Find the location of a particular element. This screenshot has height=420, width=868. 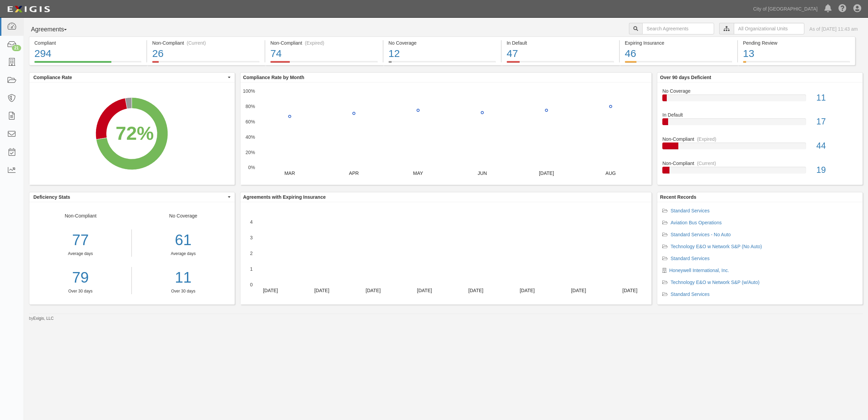

b: Agreements with Expiring Insurance is located at coordinates (284, 197).